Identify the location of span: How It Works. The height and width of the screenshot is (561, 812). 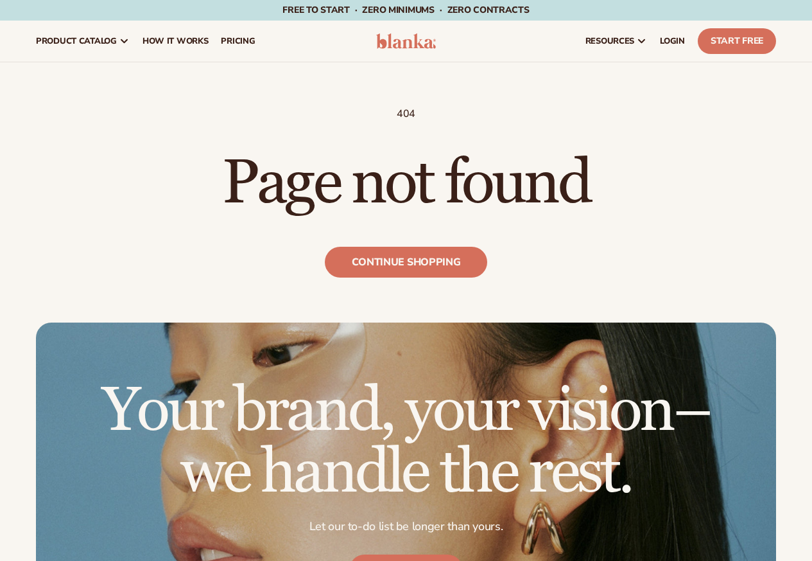
(175, 41).